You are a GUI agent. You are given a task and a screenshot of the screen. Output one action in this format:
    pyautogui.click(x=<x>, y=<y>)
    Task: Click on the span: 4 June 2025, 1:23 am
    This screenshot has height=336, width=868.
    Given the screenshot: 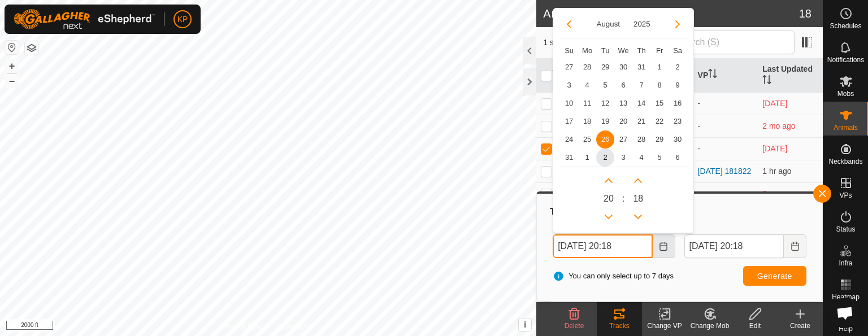 What is the action you would take?
    pyautogui.click(x=779, y=126)
    